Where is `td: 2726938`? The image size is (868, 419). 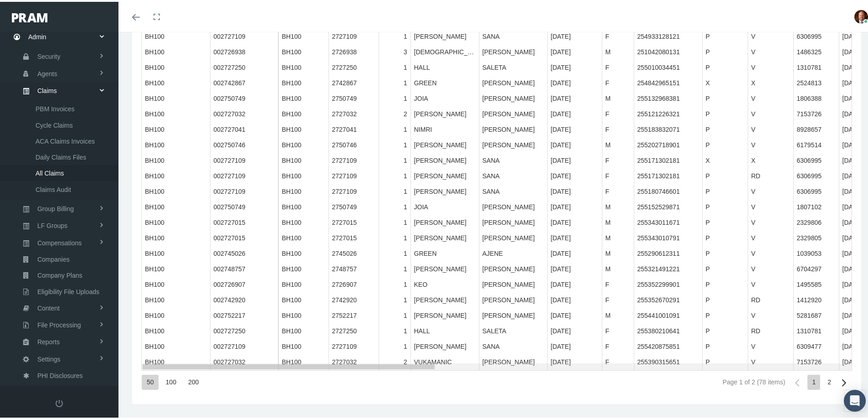
td: 2726938 is located at coordinates (354, 51).